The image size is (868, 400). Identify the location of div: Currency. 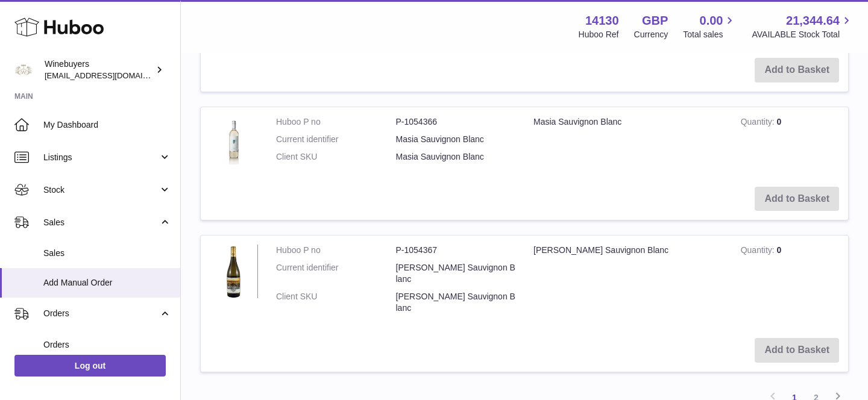
(651, 34).